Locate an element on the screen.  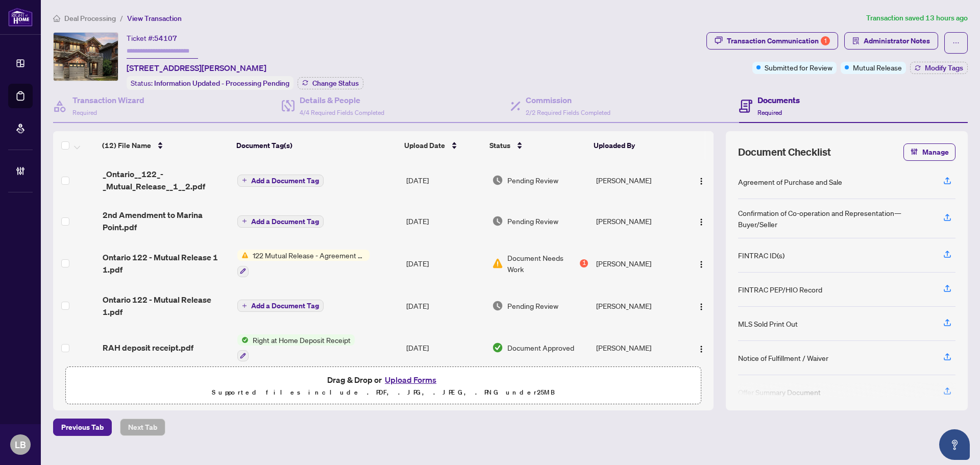
span: Deal Processing is located at coordinates (90, 19).